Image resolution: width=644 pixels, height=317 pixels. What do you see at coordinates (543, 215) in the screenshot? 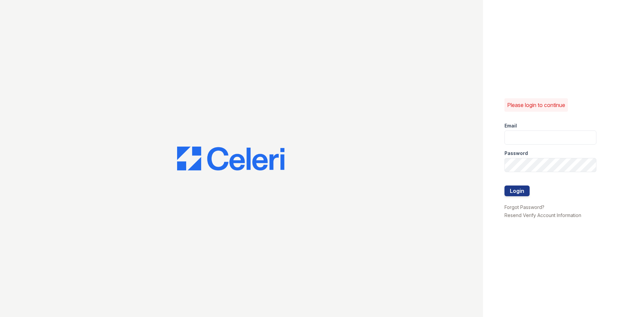
I see `a: Resend Verify Account Information` at bounding box center [543, 215].